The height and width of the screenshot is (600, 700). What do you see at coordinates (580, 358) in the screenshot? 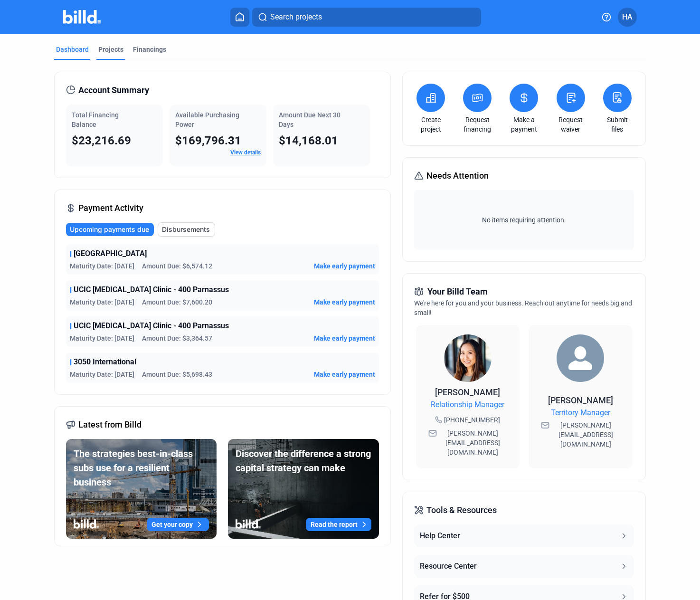
I see `img: Territory Manager` at bounding box center [580, 358].